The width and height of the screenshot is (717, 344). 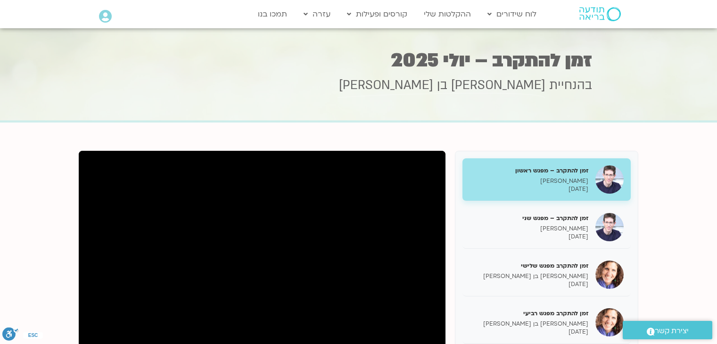 I want to click on a: לוח שידורים, so click(x=512, y=14).